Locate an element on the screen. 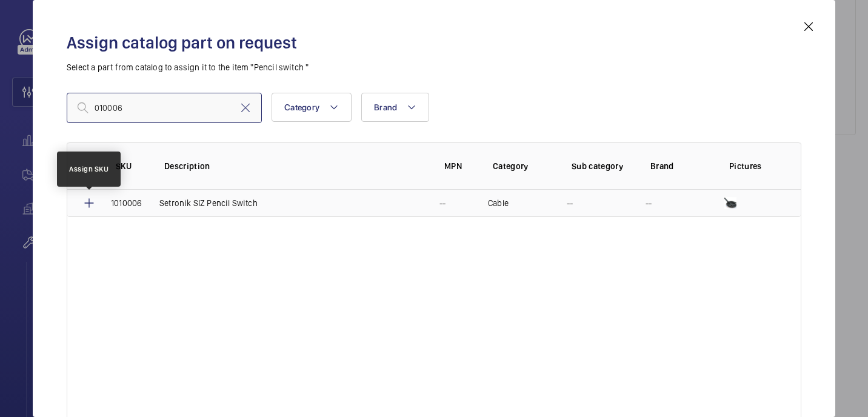 Image resolution: width=868 pixels, height=417 pixels. p: Brand is located at coordinates (680, 167).